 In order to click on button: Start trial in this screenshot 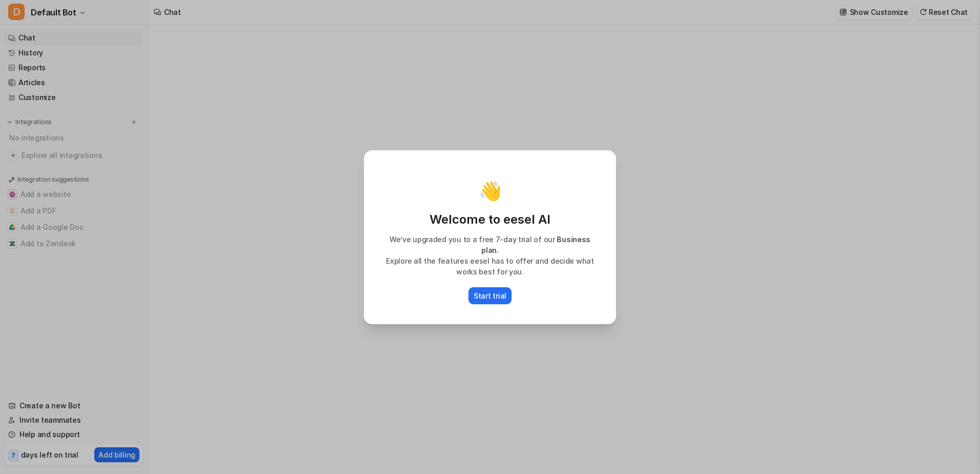, I will do `click(490, 295)`.